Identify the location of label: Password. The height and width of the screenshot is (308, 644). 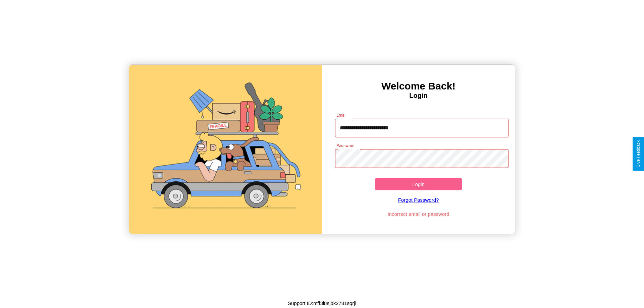
(345, 145).